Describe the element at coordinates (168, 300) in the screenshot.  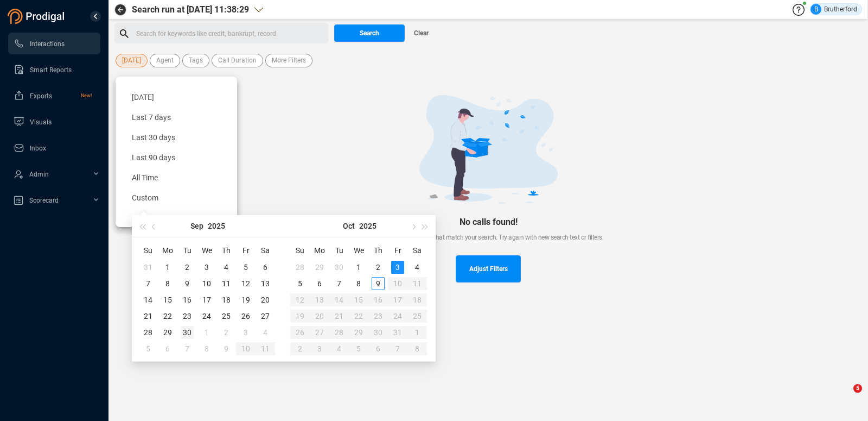
I see `div: 15` at that location.